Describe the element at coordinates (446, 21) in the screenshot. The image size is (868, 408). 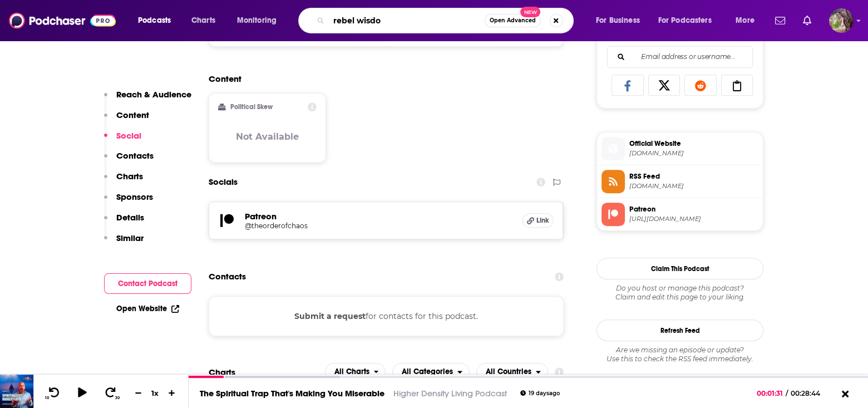
I see `div: Search podcasts, credits, & more...` at that location.